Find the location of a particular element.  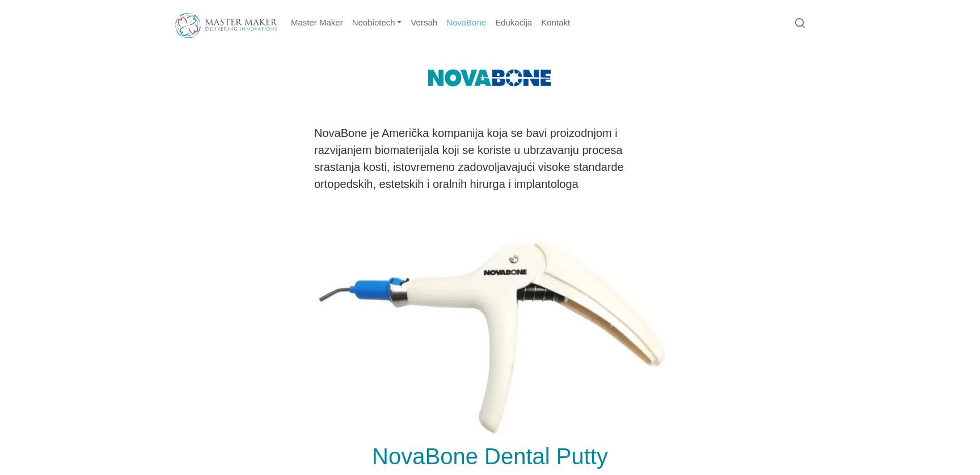

a: Master Maker is located at coordinates (317, 23).